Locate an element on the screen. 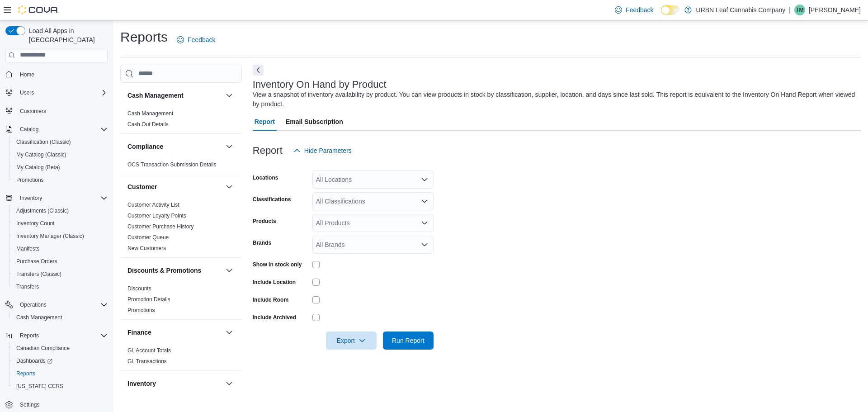  span: Washington CCRS is located at coordinates (60, 386).